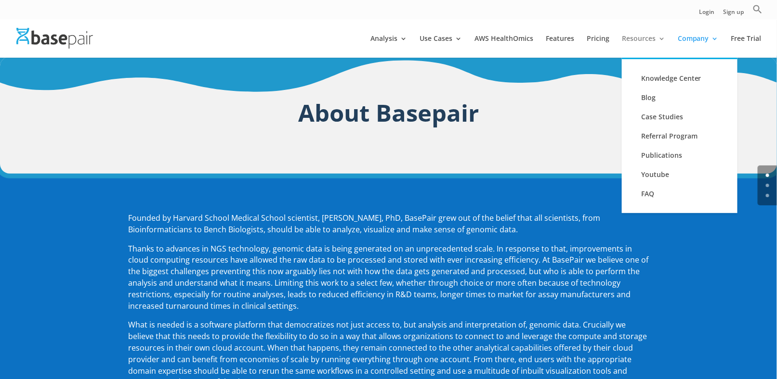  Describe the element at coordinates (679, 98) in the screenshot. I see `a: Blog` at that location.